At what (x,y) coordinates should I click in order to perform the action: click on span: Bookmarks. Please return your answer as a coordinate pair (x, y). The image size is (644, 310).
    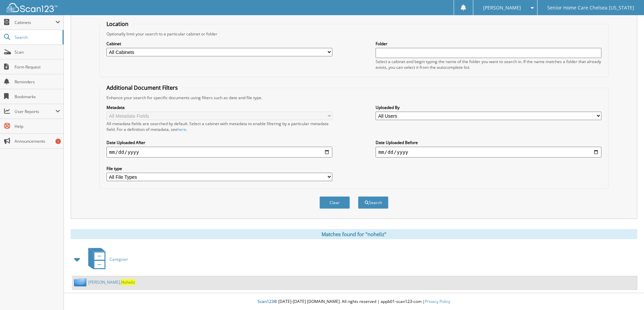
    Looking at the image, I should click on (37, 96).